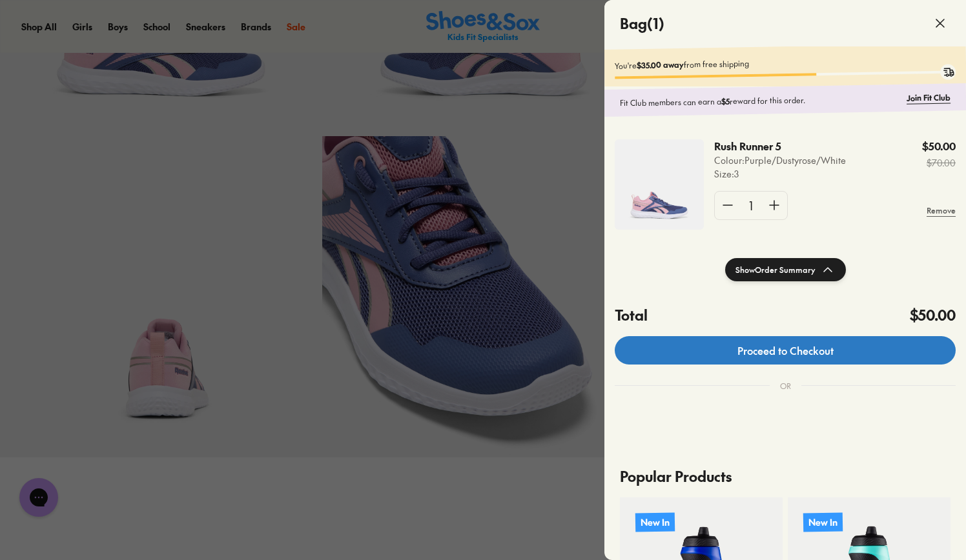  Describe the element at coordinates (785, 62) in the screenshot. I see `p: You're from free shipping` at that location.